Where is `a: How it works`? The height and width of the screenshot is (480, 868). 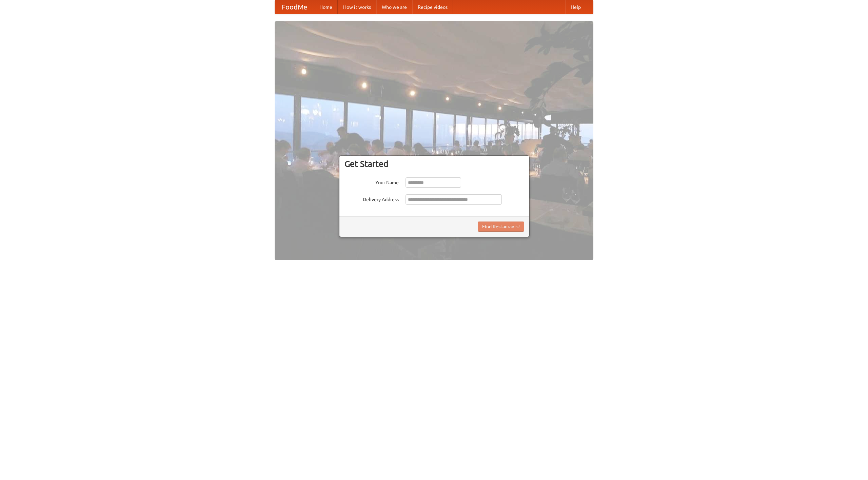
a: How it works is located at coordinates (357, 7).